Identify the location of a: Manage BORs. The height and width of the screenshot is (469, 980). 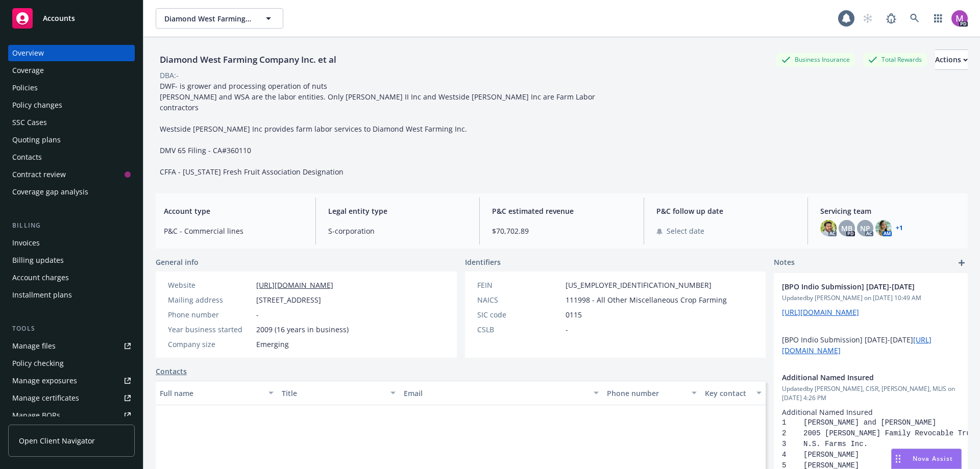
(71, 415).